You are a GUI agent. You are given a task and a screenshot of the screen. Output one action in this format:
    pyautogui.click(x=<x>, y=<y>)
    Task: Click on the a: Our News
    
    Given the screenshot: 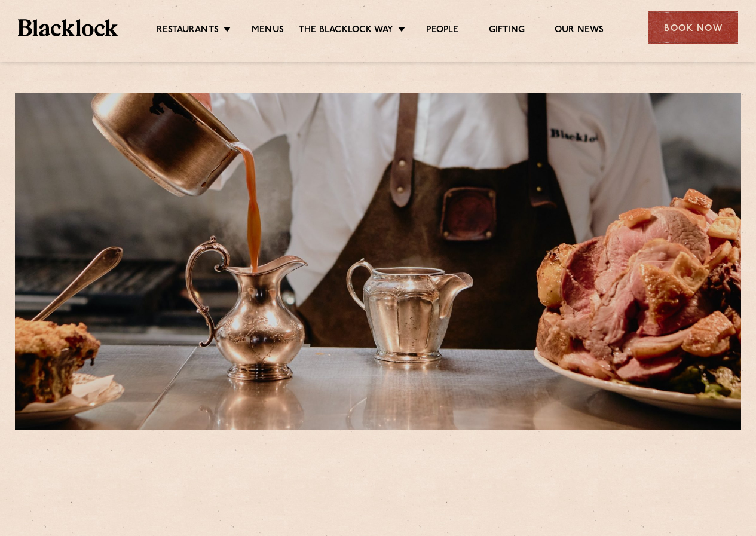 What is the action you would take?
    pyautogui.click(x=580, y=31)
    